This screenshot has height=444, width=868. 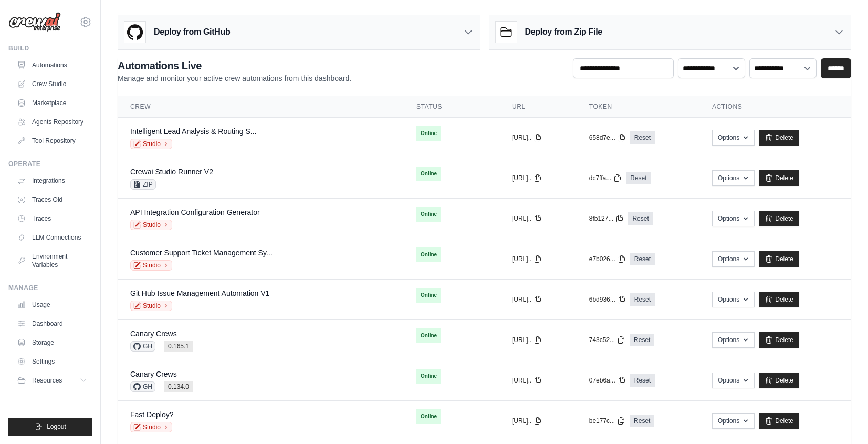 I want to click on a: Tool Repository, so click(x=52, y=141).